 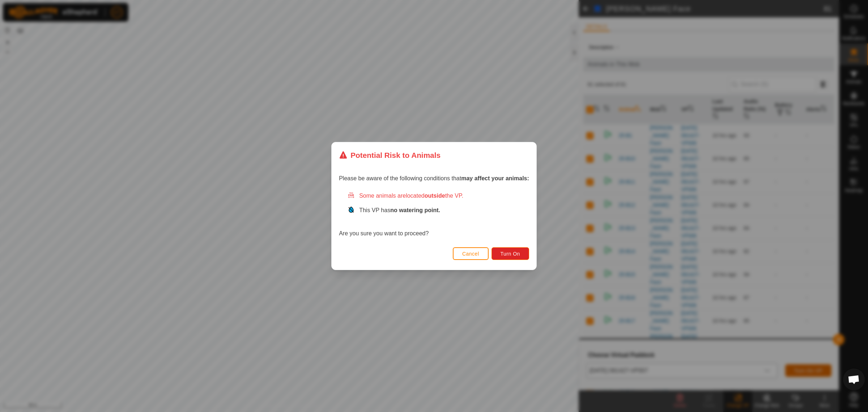 What do you see at coordinates (854, 379) in the screenshot?
I see `div: Open chat` at bounding box center [854, 379].